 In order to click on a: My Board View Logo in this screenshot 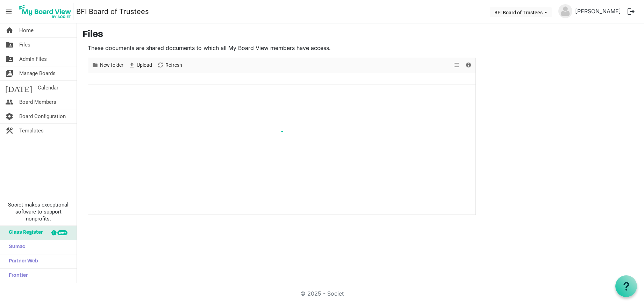, I will do `click(46, 11)`.